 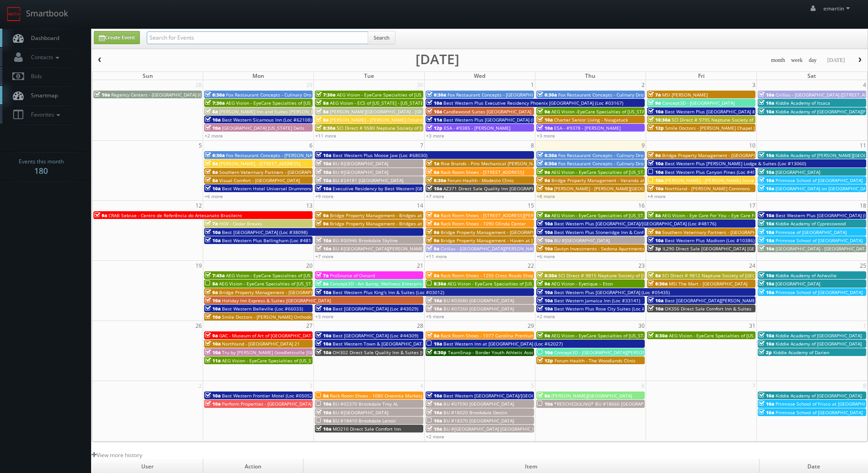 I want to click on span: Kiddie Academy of Itsaca, so click(x=802, y=103).